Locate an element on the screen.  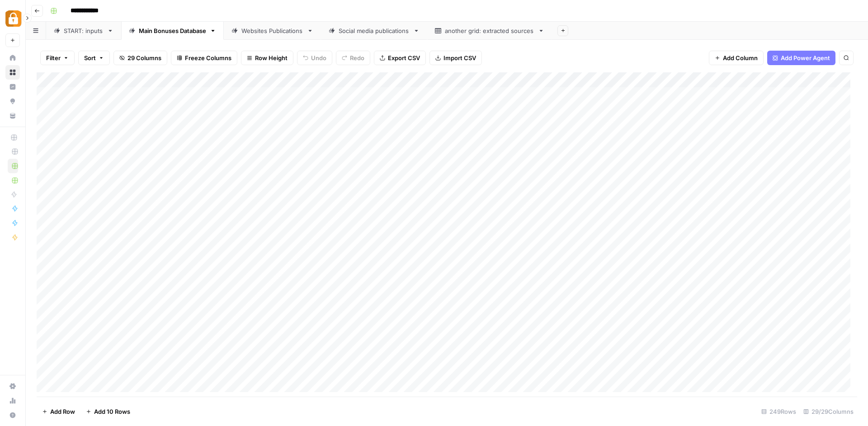
div: another grid: extracted sources is located at coordinates (490, 31).